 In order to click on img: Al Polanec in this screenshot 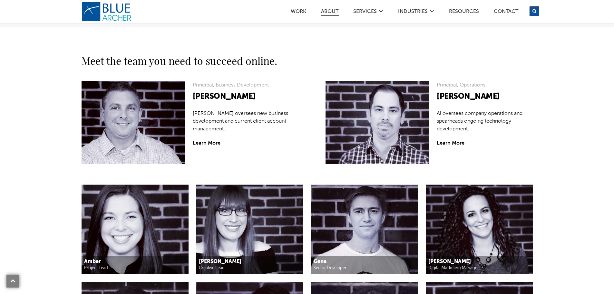, I will do `click(377, 122)`.